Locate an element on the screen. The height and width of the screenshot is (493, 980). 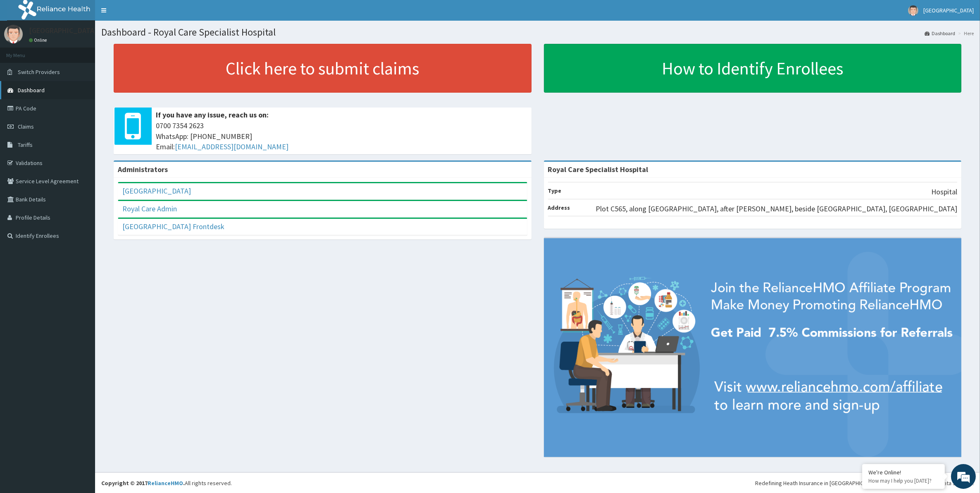
span: Dashboard is located at coordinates (31, 90).